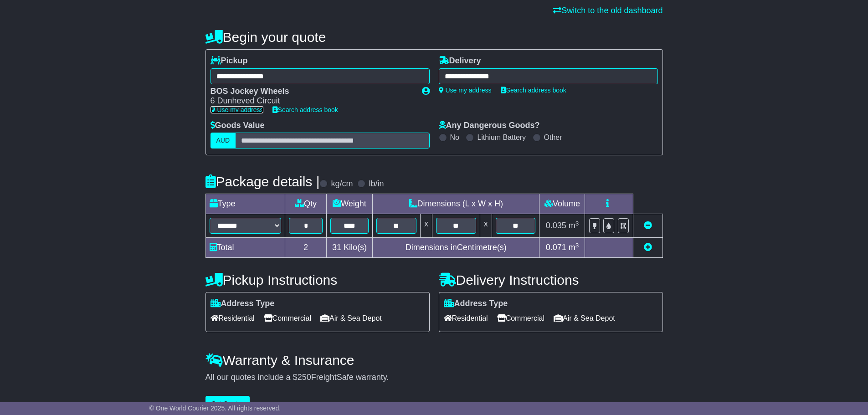 The width and height of the screenshot is (868, 415). I want to click on td: Dimensions in Centimetre(s), so click(457, 247).